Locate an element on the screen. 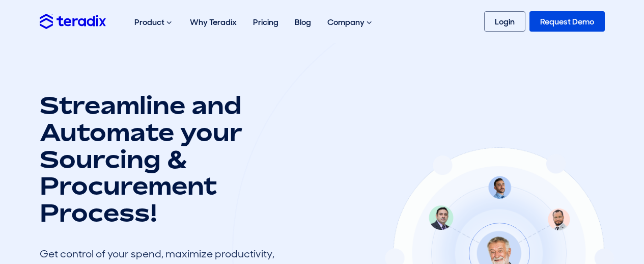  a: Why Teradix is located at coordinates (213, 22).